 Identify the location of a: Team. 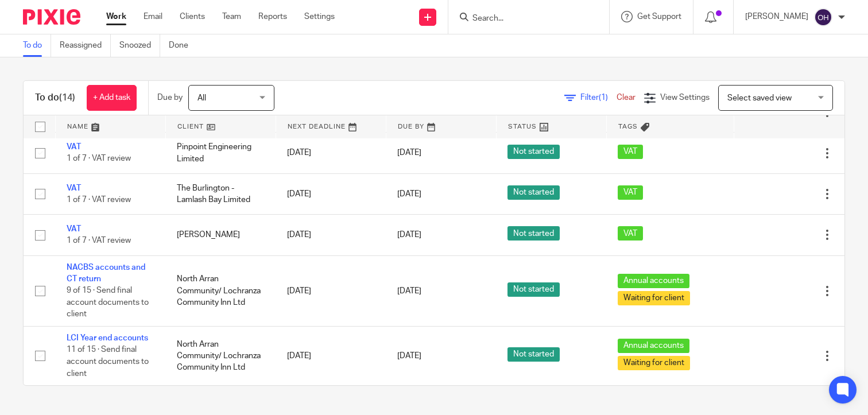
(231, 16).